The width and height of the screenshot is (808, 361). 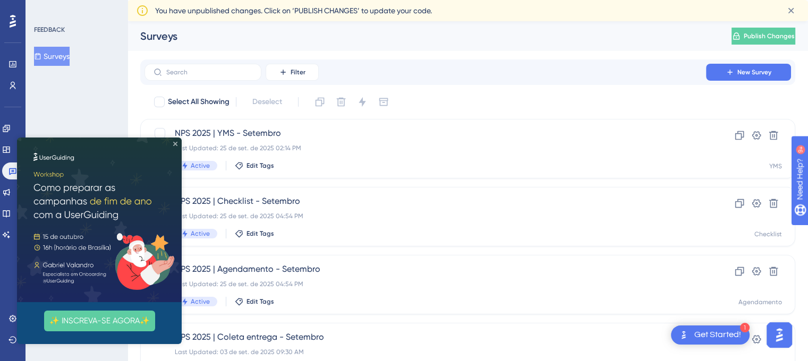 I want to click on span: You have unpublished changes. Click on ‘PUBLISH CHANGES’ to update your code., so click(x=293, y=11).